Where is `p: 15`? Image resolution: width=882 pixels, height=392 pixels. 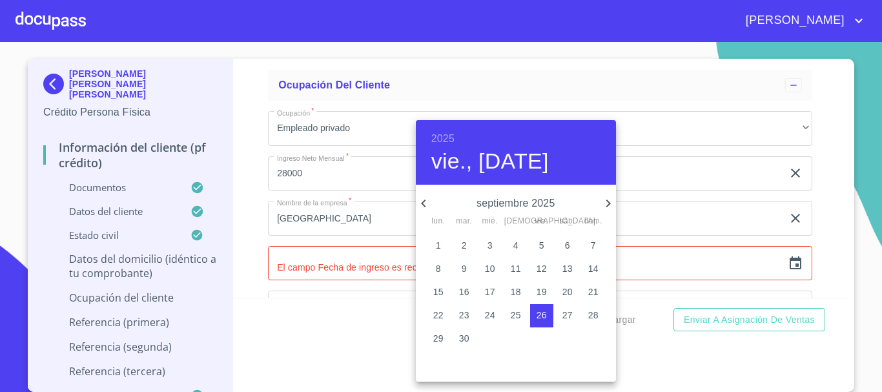
p: 15 is located at coordinates (438, 292).